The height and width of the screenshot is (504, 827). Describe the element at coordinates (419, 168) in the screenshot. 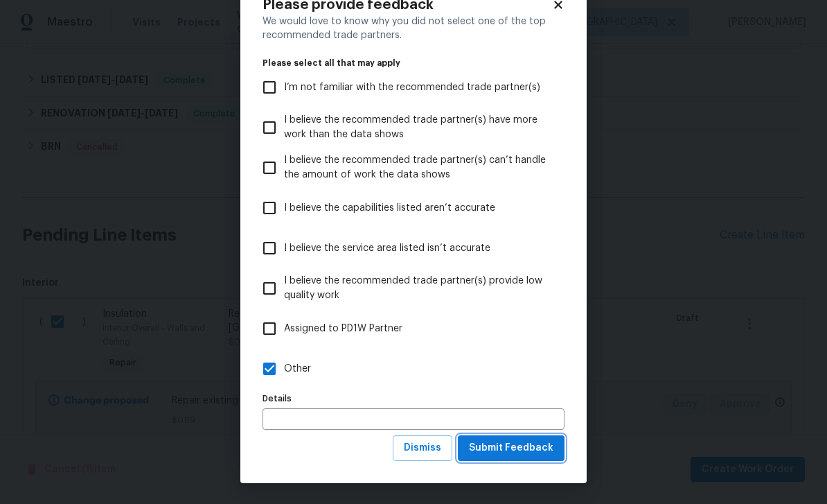

I see `span: I believe the recommended trade partner(s) can’t handle the amount of work the data shows` at that location.